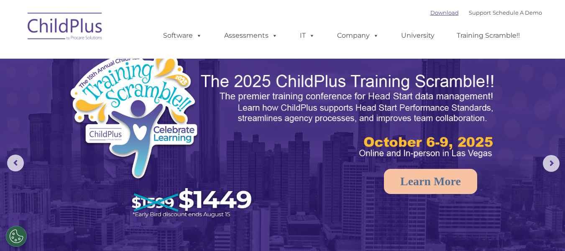  I want to click on img: ChildPlus by Procare Solutions, so click(65, 28).